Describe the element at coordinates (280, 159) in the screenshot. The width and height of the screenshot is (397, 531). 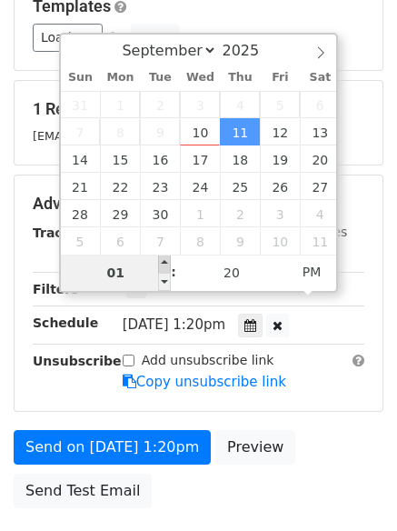
I see `span: September 19, 2025` at that location.